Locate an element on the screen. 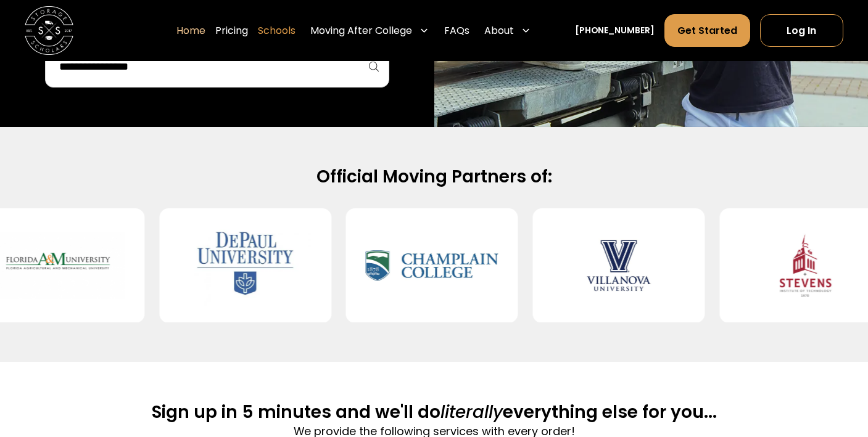 This screenshot has height=437, width=868. a: Log In is located at coordinates (801, 31).